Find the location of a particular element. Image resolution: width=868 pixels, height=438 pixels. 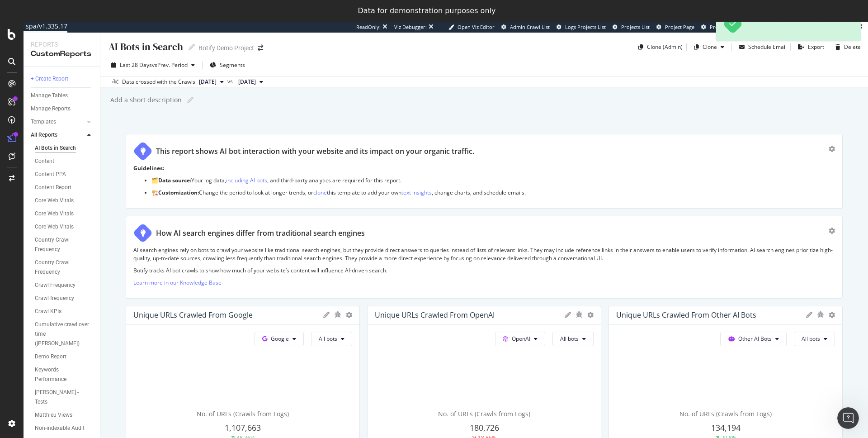

div: arrow-right-arrow-left is located at coordinates (261, 48).